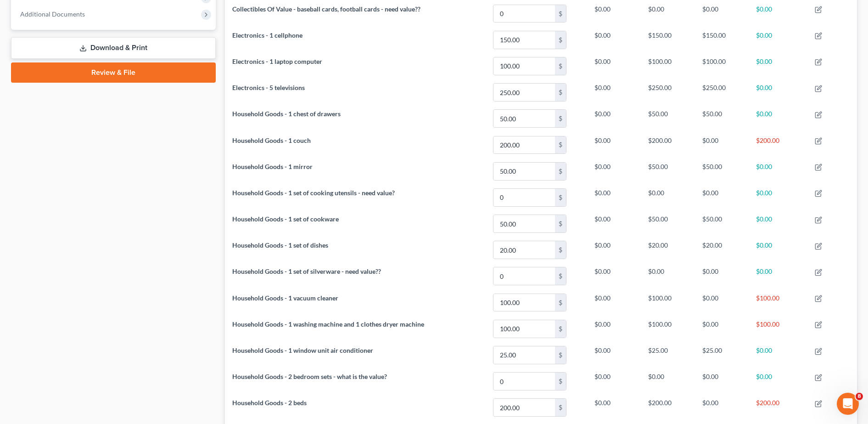 The height and width of the screenshot is (424, 868). Describe the element at coordinates (859, 396) in the screenshot. I see `span: 8` at that location.